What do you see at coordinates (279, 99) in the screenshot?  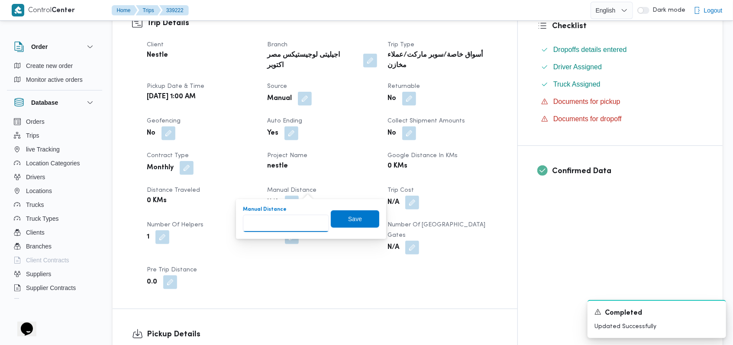 I see `b: Manual` at bounding box center [279, 99].